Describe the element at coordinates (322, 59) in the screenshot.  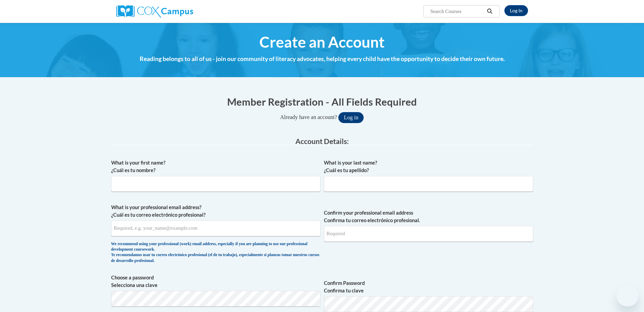
I see `h4: Reading belongs to all of us - join our community of literacy advocates, helping every child have...` at that location.